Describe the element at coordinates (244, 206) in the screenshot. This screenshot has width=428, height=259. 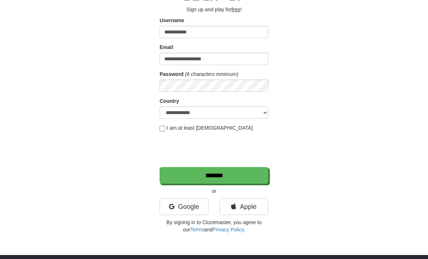
I see `a: Apple` at that location.